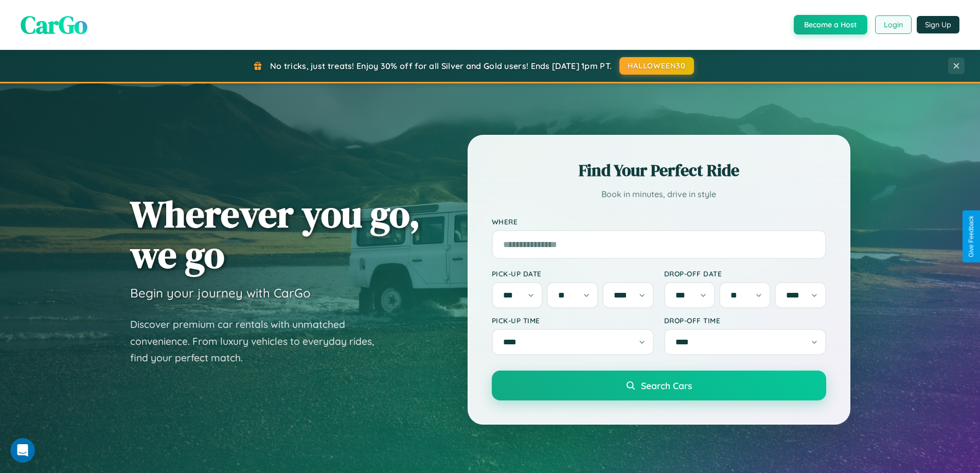 This screenshot has height=473, width=980. Describe the element at coordinates (54, 25) in the screenshot. I see `span: CarGo` at that location.